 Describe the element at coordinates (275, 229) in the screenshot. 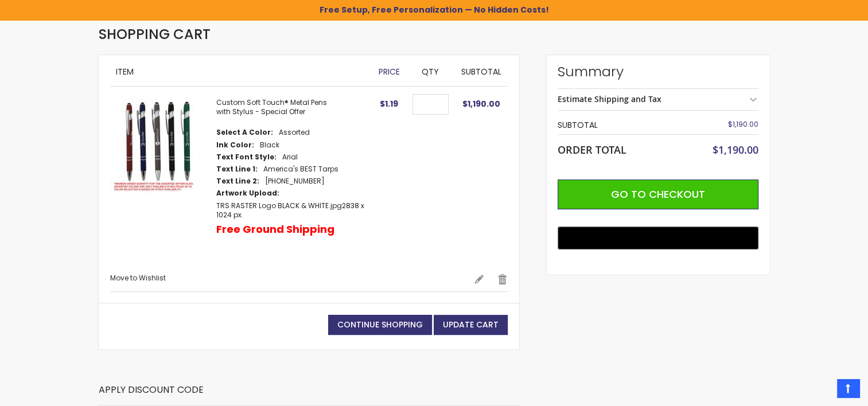

I see `p: Free Ground Shipping` at that location.